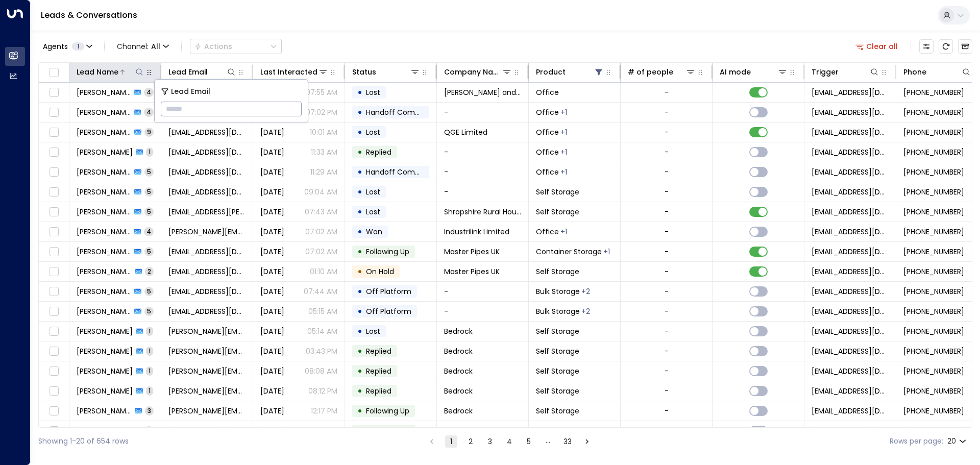 The height and width of the screenshot is (465, 980). Describe the element at coordinates (585, 312) in the screenshot. I see `div: Container Storage,Self Storage` at that location.